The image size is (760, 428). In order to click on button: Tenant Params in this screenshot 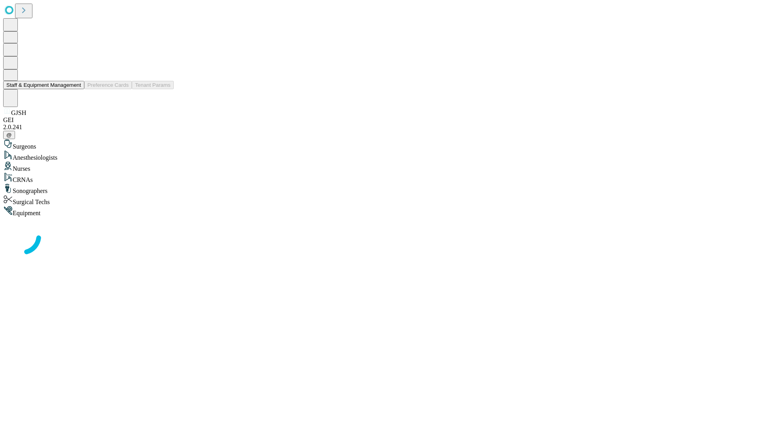, I will do `click(153, 85)`.